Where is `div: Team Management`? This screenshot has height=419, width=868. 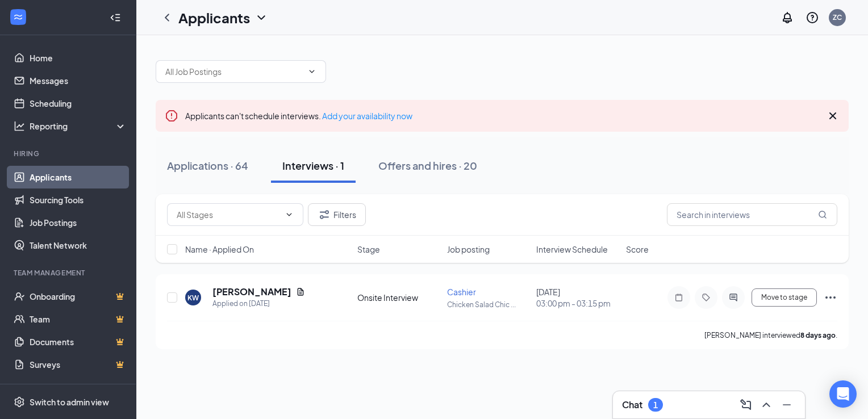 div: Team Management is located at coordinates (69, 273).